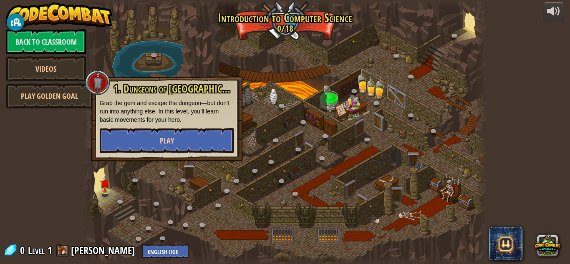  Describe the element at coordinates (46, 69) in the screenshot. I see `a: Videos` at that location.